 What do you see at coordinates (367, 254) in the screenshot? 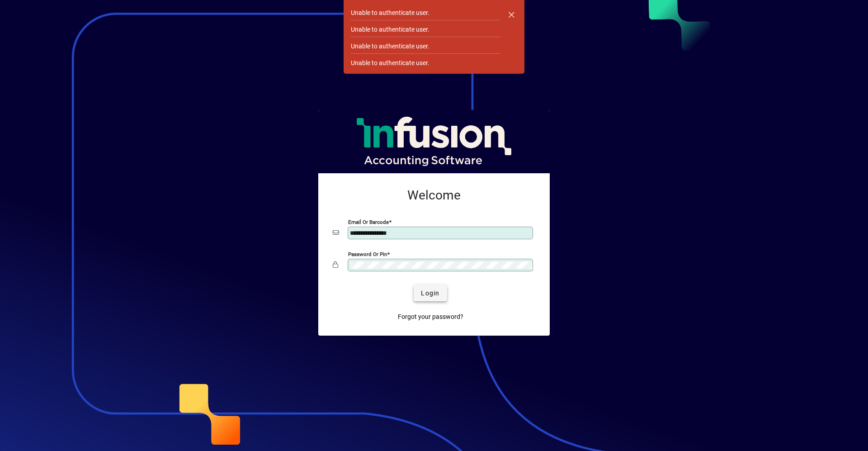
I see `mat-label: Password or Pin` at bounding box center [367, 254].